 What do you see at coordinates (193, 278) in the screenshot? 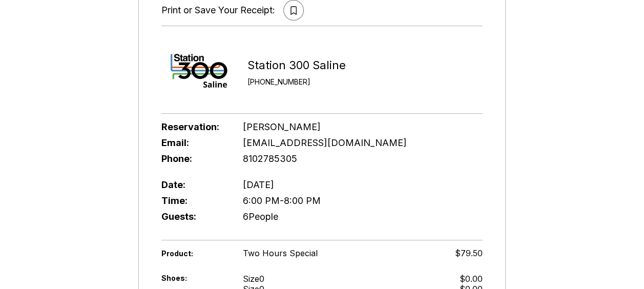
I see `span: Shoes:` at bounding box center [193, 278].